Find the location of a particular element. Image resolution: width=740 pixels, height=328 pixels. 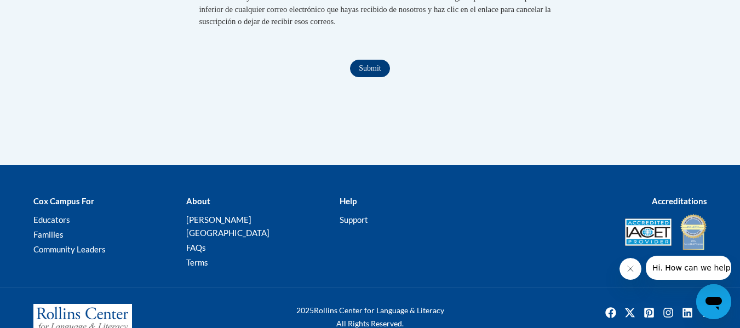

b: About is located at coordinates (198, 201).